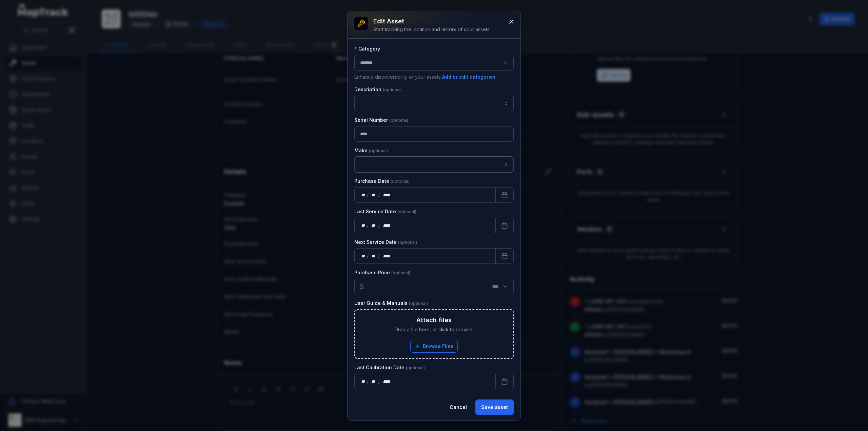 This screenshot has width=868, height=431. What do you see at coordinates (469, 77) in the screenshot?
I see `button: Add or edit categories` at bounding box center [469, 77].